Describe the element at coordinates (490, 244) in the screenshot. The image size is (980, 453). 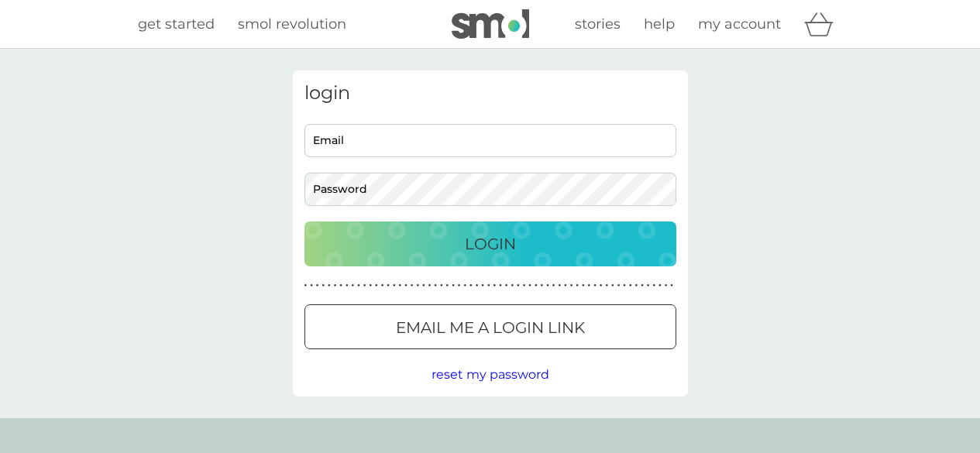
I see `p: Login` at that location.